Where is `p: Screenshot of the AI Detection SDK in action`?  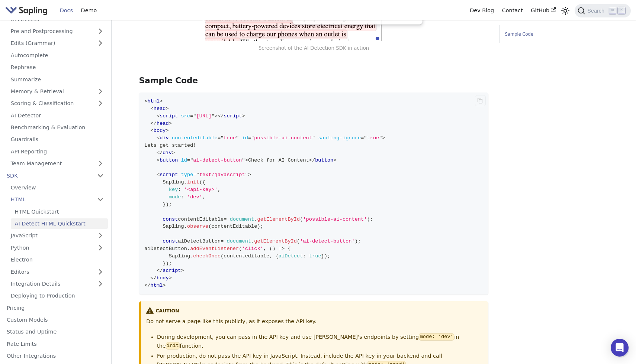
p: Screenshot of the AI Detection SDK in action is located at coordinates (313, 48).